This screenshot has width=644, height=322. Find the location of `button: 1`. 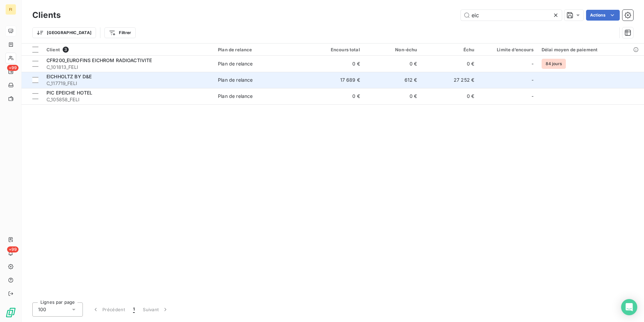

button: 1 is located at coordinates (133, 309).